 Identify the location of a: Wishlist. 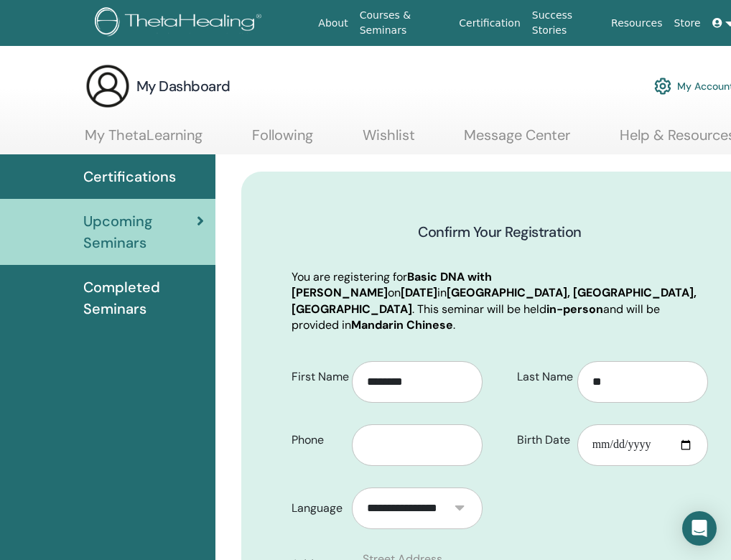
(389, 140).